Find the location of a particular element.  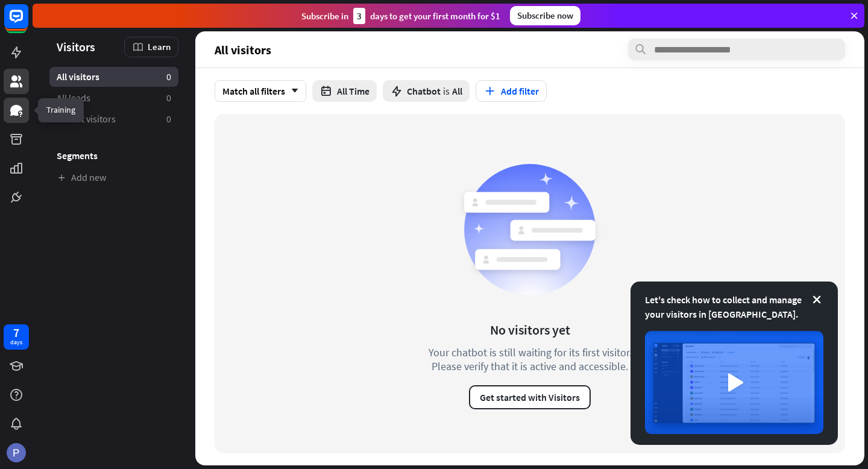

button: Get started with Visitors is located at coordinates (530, 397).